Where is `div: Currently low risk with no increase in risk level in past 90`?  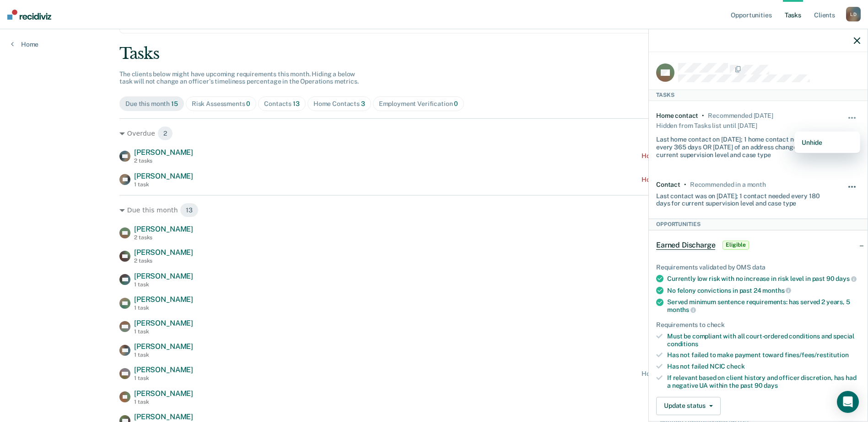 div: Currently low risk with no increase in risk level in past 90 is located at coordinates (763, 278).